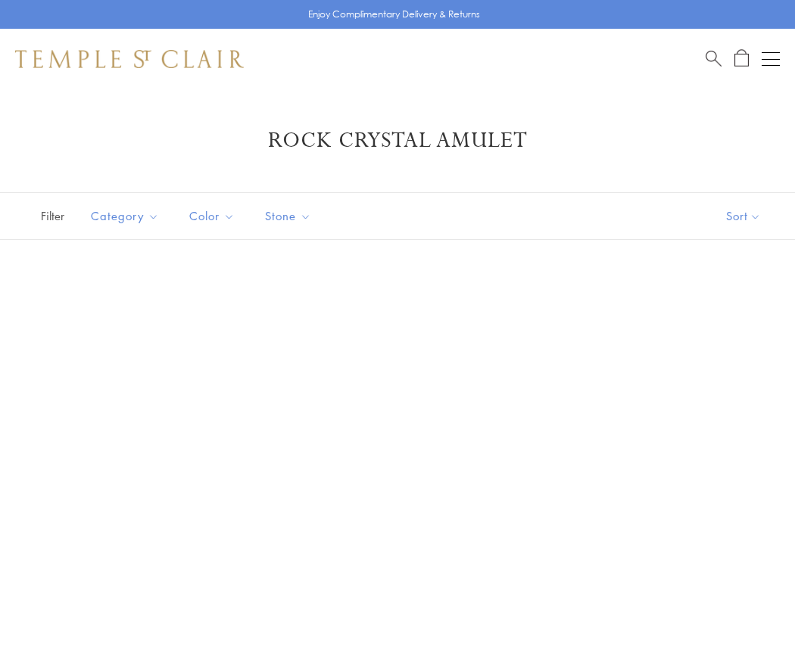 This screenshot has width=795, height=672. I want to click on button: Stone, so click(287, 216).